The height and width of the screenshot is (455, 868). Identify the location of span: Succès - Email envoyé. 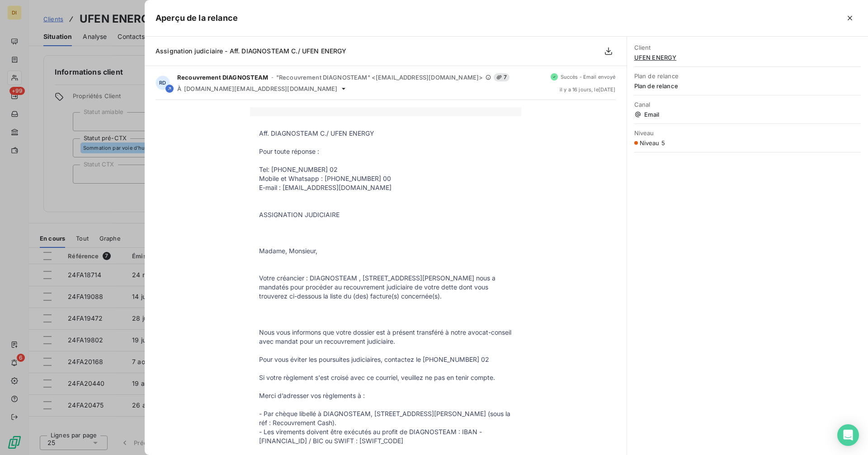
(588, 77).